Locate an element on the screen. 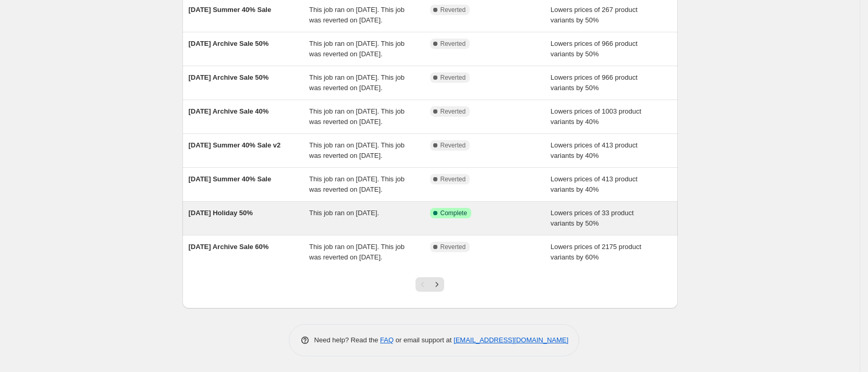 The width and height of the screenshot is (868, 372). button: Next is located at coordinates (436, 284).